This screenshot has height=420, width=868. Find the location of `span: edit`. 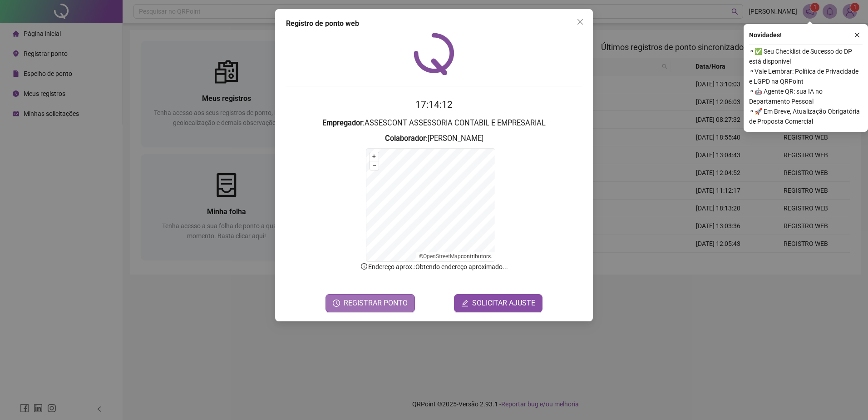

span: edit is located at coordinates (465, 303).